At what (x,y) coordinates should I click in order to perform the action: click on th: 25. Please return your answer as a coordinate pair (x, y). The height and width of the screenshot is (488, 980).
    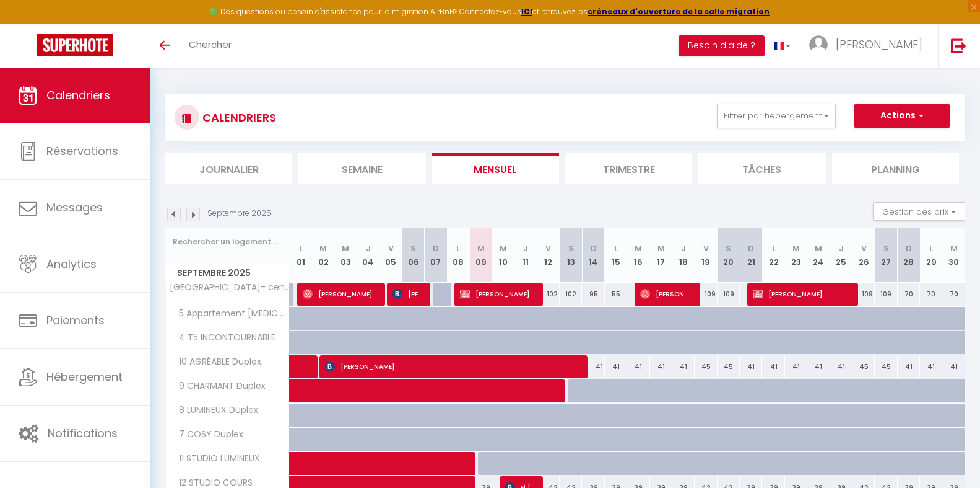
    Looking at the image, I should click on (842, 255).